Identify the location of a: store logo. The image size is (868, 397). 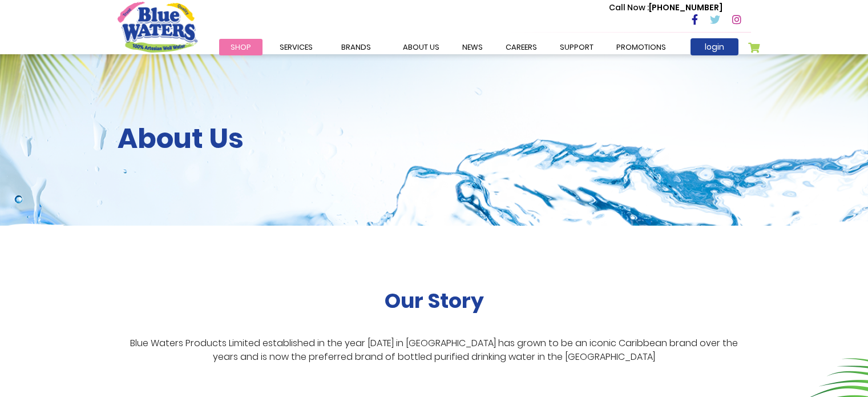
(157, 27).